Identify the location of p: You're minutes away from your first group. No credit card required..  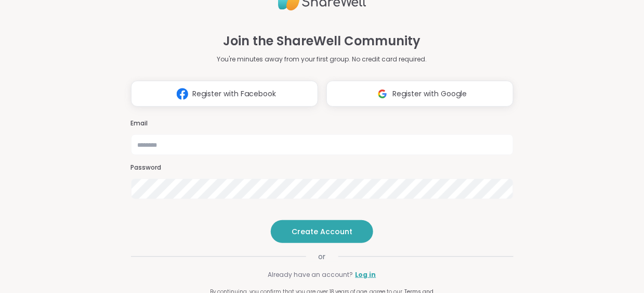
(322, 59).